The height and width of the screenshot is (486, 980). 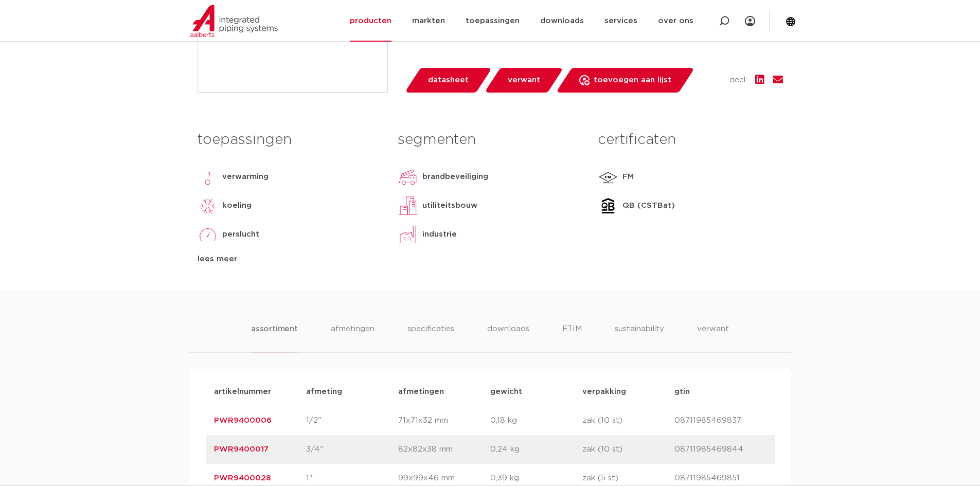 What do you see at coordinates (208, 177) in the screenshot?
I see `img: verwarming` at bounding box center [208, 177].